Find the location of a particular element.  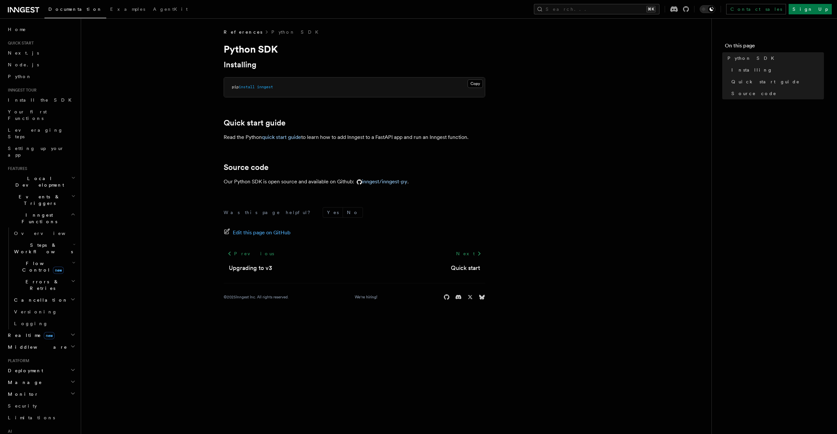

a: Security is located at coordinates (41, 406).